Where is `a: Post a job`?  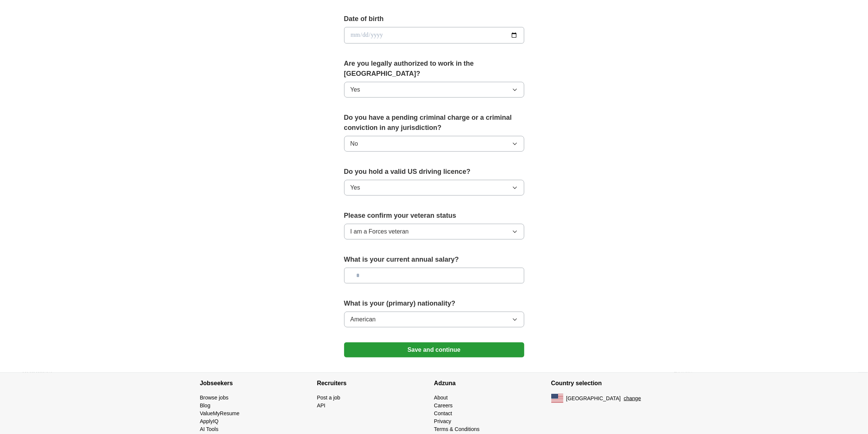
a: Post a job is located at coordinates (329, 398).